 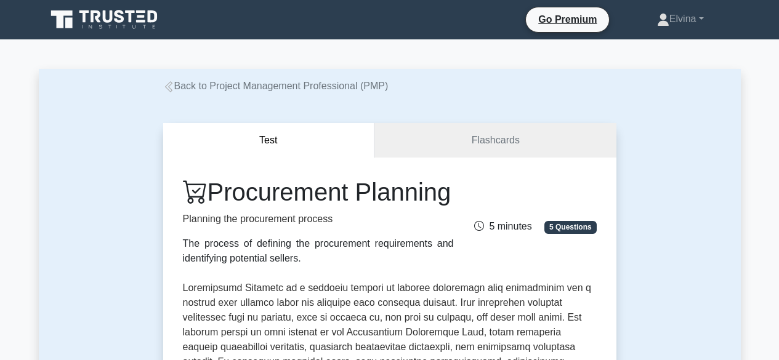 What do you see at coordinates (318, 219) in the screenshot?
I see `p: Planning the procurement process` at bounding box center [318, 219].